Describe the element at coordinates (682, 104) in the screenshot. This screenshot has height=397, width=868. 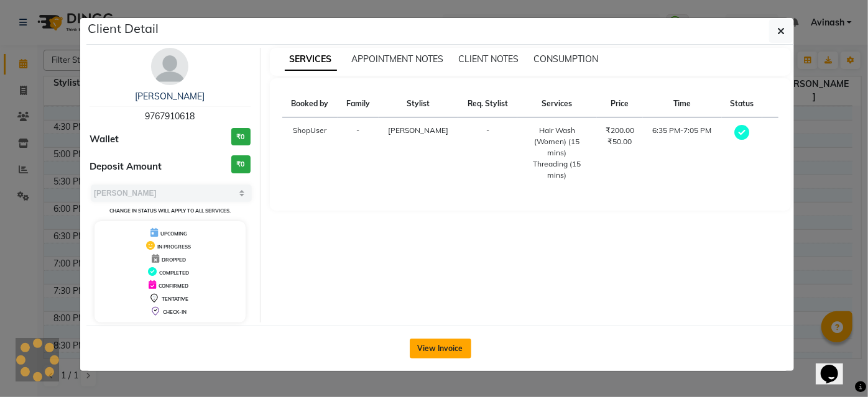
I see `th: Time` at that location.